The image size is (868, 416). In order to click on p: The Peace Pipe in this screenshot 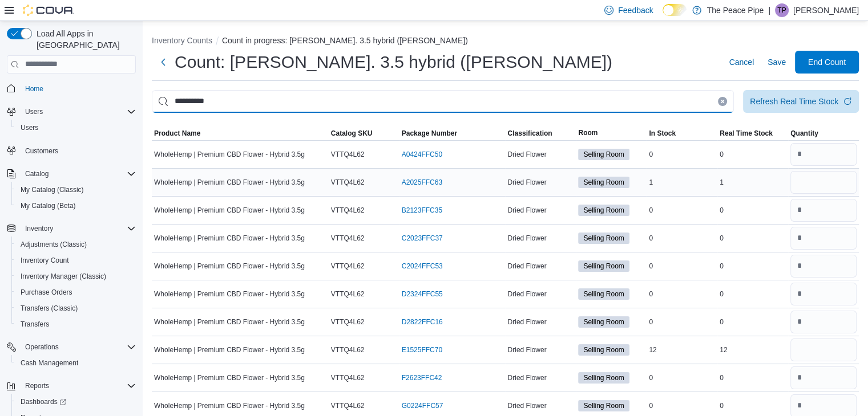, I will do `click(736, 11)`.